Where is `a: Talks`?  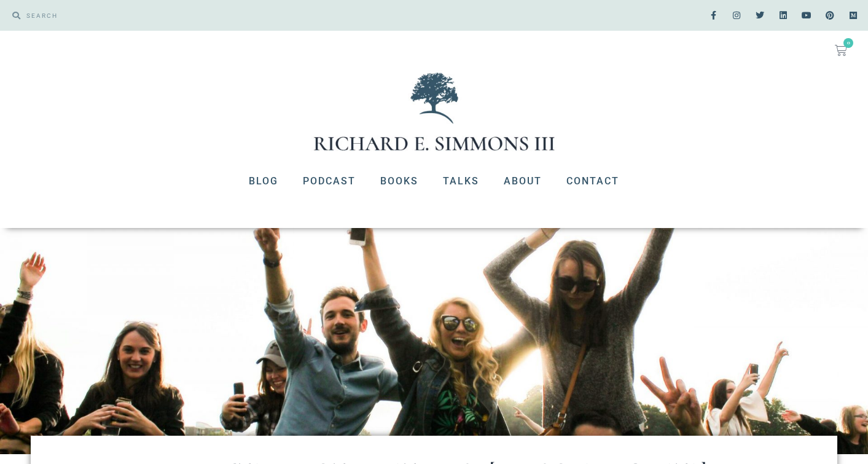
a: Talks is located at coordinates (461, 181).